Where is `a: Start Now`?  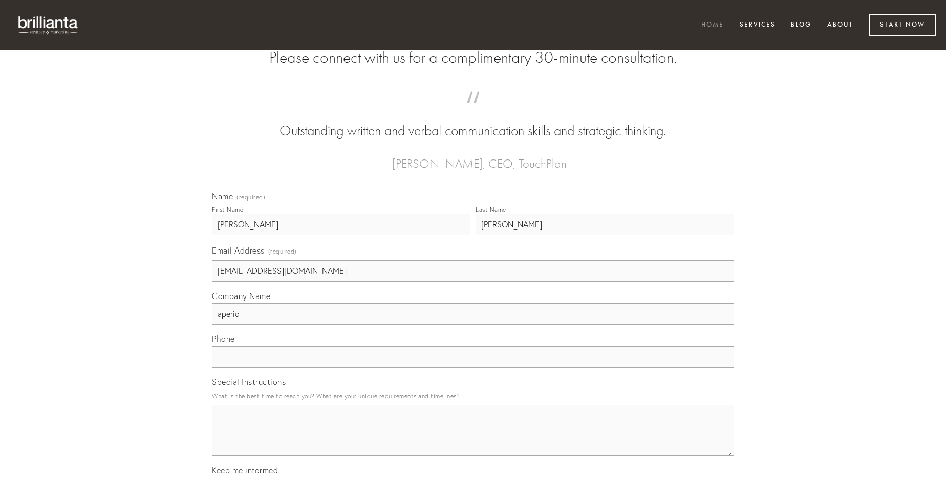 a: Start Now is located at coordinates (902, 25).